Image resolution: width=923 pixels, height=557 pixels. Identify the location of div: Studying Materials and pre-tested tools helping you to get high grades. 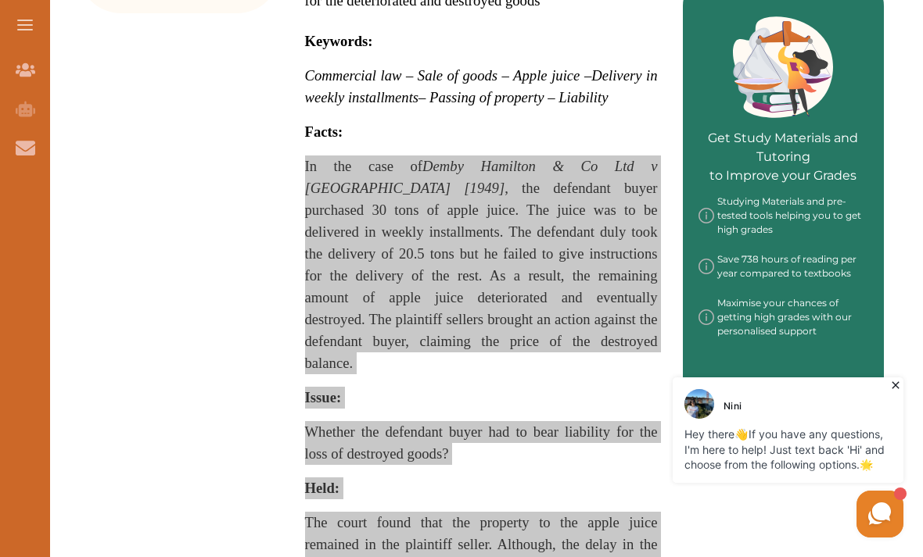
(783, 216).